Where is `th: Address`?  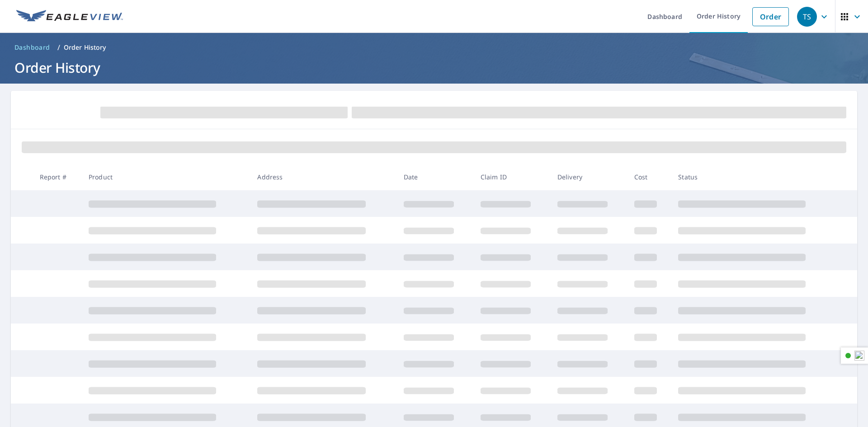 th: Address is located at coordinates (323, 177).